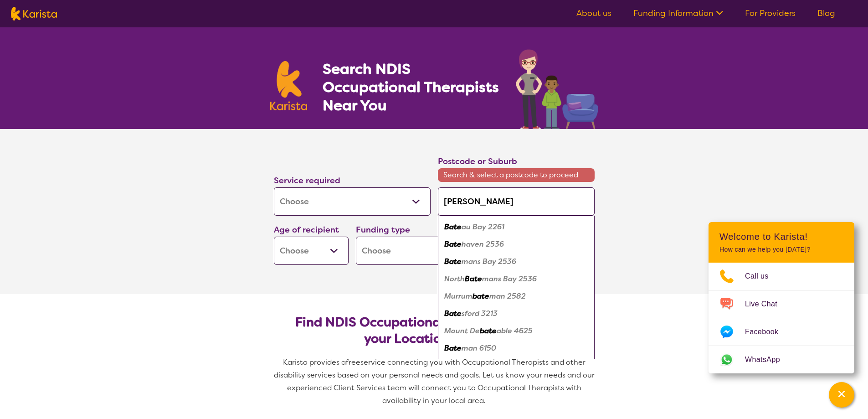  I want to click on em: haven 2536, so click(482, 244).